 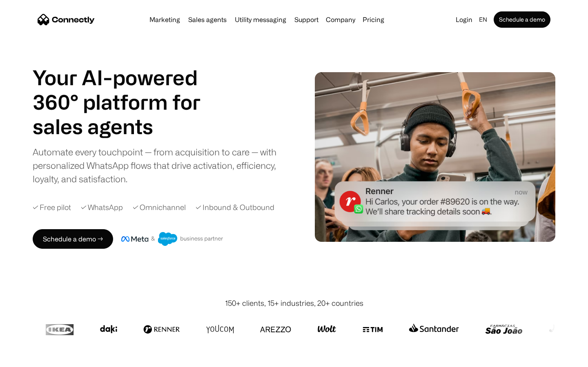 I want to click on div: ✓ Free pilot, so click(x=52, y=207).